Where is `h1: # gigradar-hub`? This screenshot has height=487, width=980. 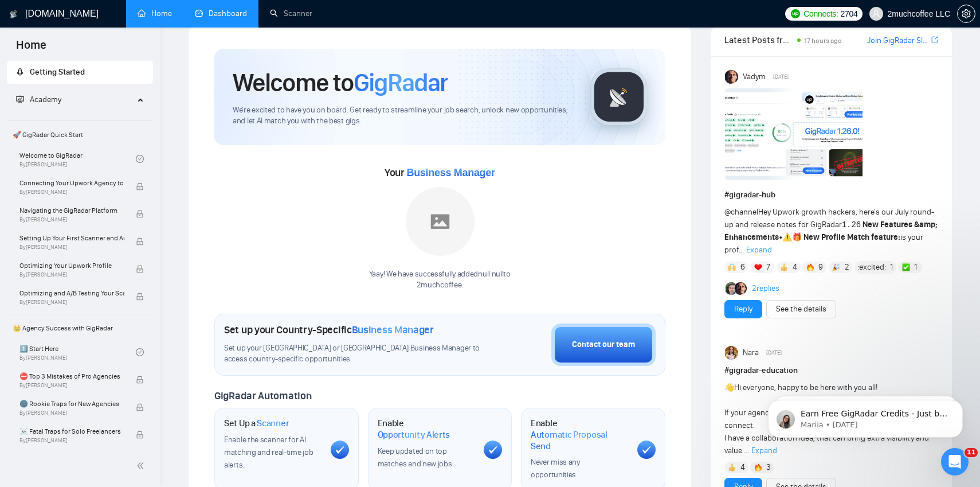 h1: # gigradar-hub is located at coordinates (831, 195).